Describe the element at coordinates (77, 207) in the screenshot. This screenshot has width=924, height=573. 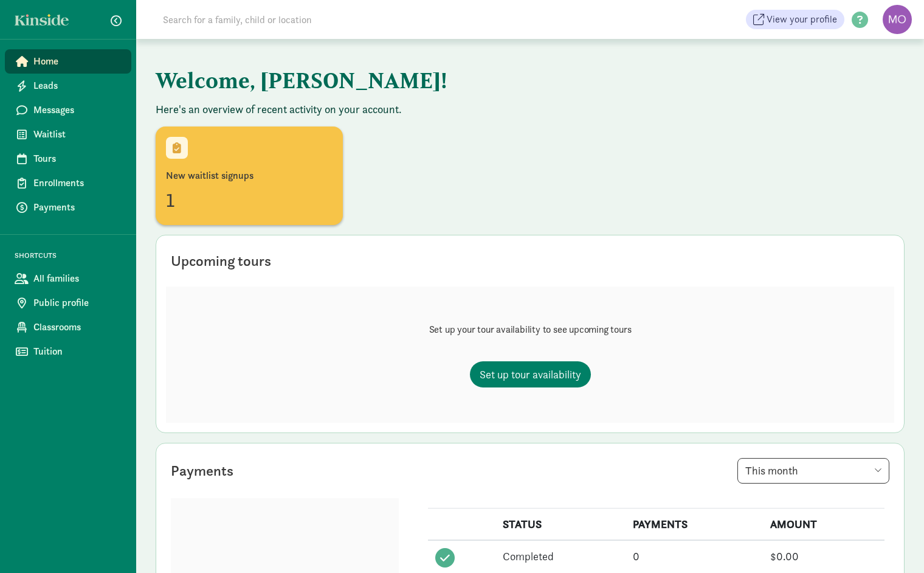
I see `span: Payments` at that location.